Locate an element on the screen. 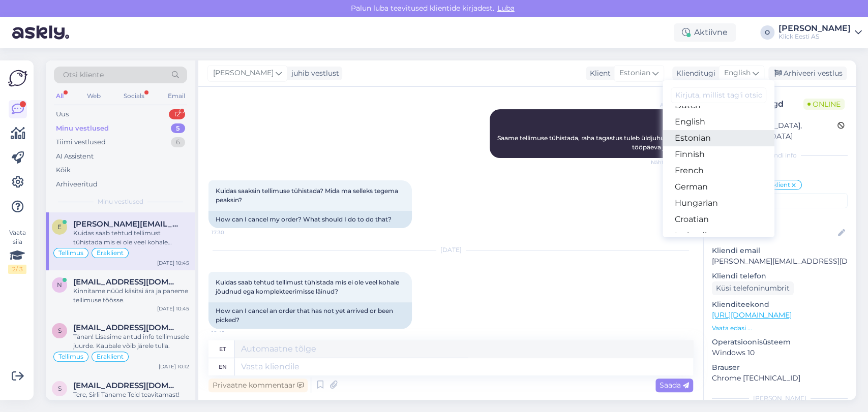  div: Klick Eesti AS is located at coordinates (814, 36).